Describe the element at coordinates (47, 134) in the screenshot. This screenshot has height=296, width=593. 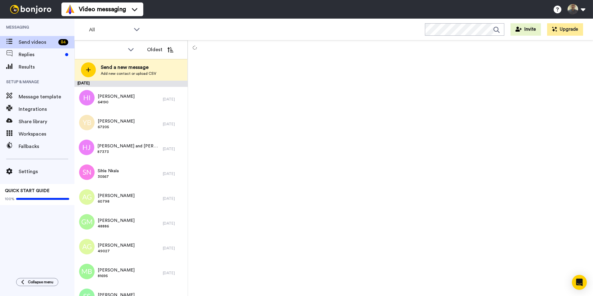
I see `span: Workspaces` at that location.